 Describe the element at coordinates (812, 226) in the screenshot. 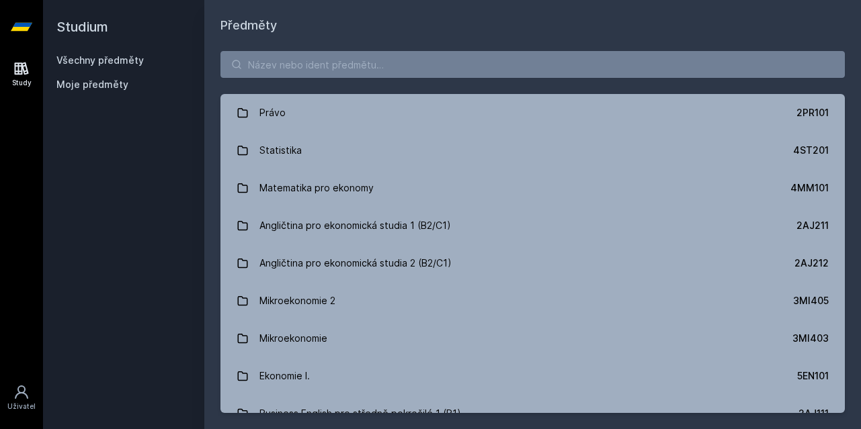

I see `div: 2AJ211` at that location.